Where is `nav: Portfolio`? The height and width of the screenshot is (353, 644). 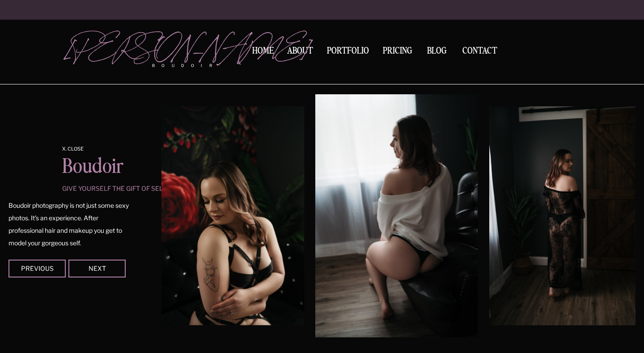
nav: Portfolio is located at coordinates (348, 53).